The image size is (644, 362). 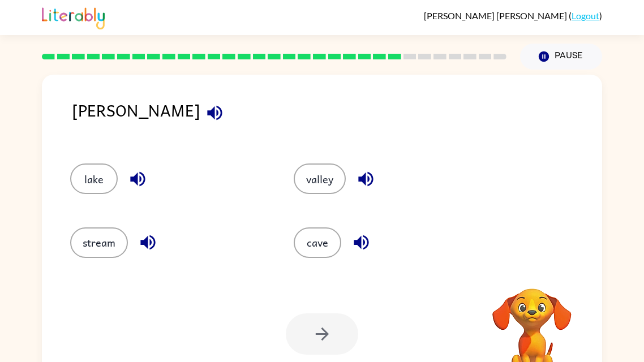 What do you see at coordinates (585, 15) in the screenshot?
I see `a: Logout` at bounding box center [585, 15].